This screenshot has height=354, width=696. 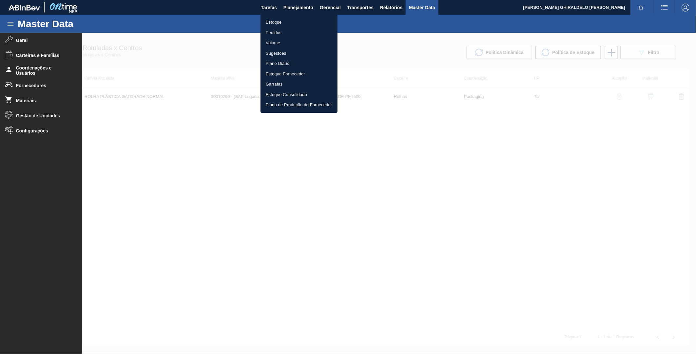 What do you see at coordinates (299, 43) in the screenshot?
I see `a: Volume` at bounding box center [299, 43].